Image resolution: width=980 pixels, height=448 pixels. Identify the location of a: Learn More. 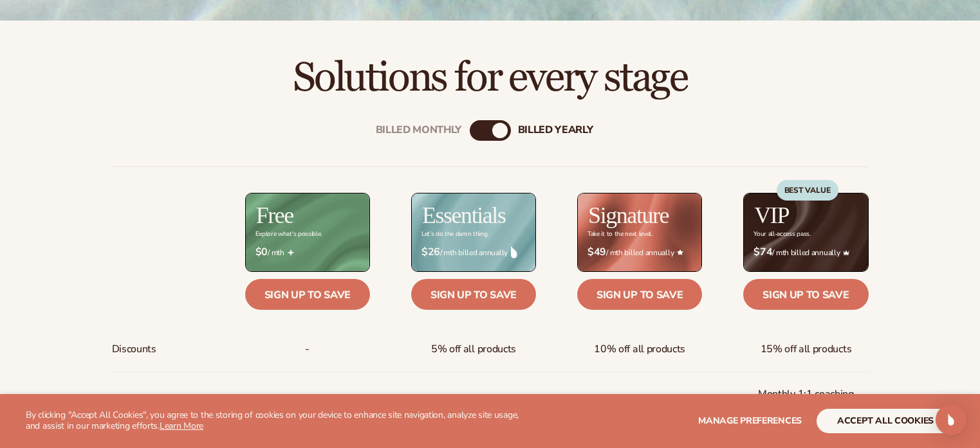
(181, 425).